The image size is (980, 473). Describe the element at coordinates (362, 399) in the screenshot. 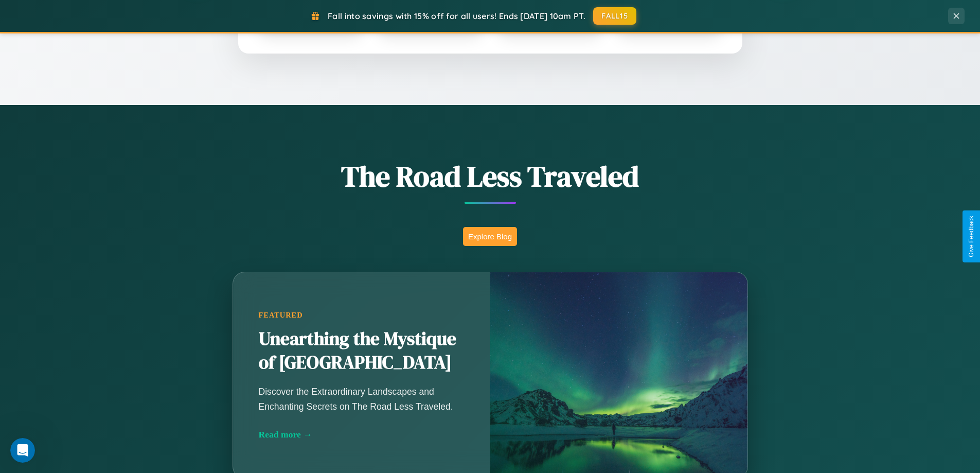

I see `p: Discover the Extraordinary Landscapes and Enchanting Secrets on The Road Less Traveled.` at that location.